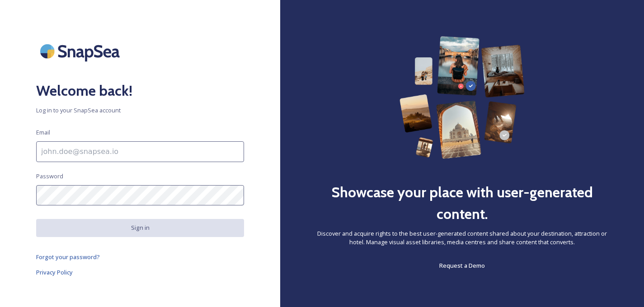 This screenshot has width=644, height=307. What do you see at coordinates (68, 257) in the screenshot?
I see `span: Forgot your password?` at bounding box center [68, 257].